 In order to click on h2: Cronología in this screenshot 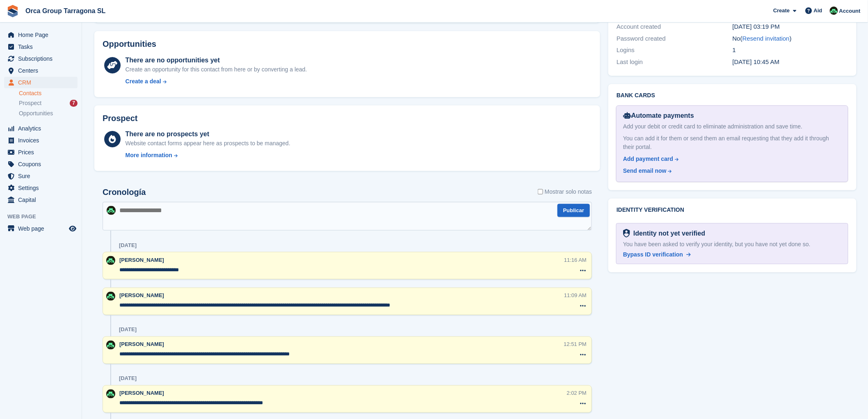, I will do `click(124, 192)`.